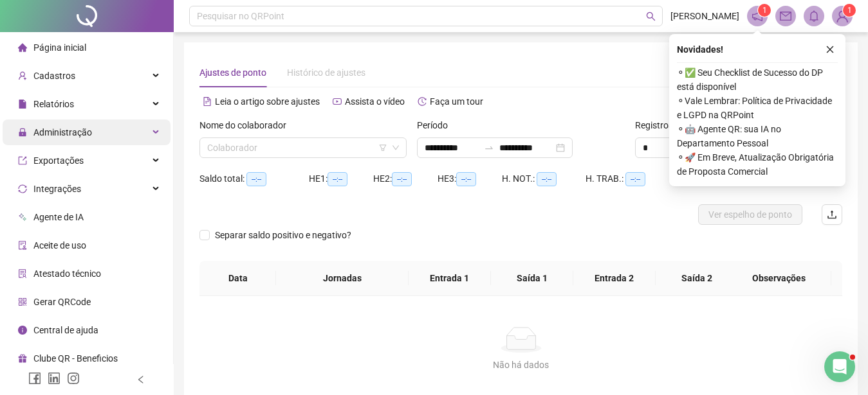 This screenshot has width=868, height=395. What do you see at coordinates (342, 278) in the screenshot?
I see `th: Jornadas` at bounding box center [342, 278].